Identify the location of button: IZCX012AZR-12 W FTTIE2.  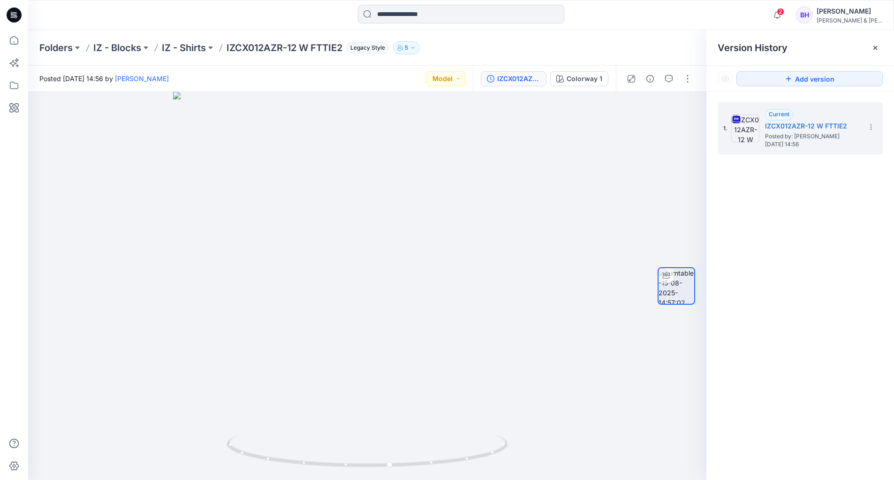
(514, 79).